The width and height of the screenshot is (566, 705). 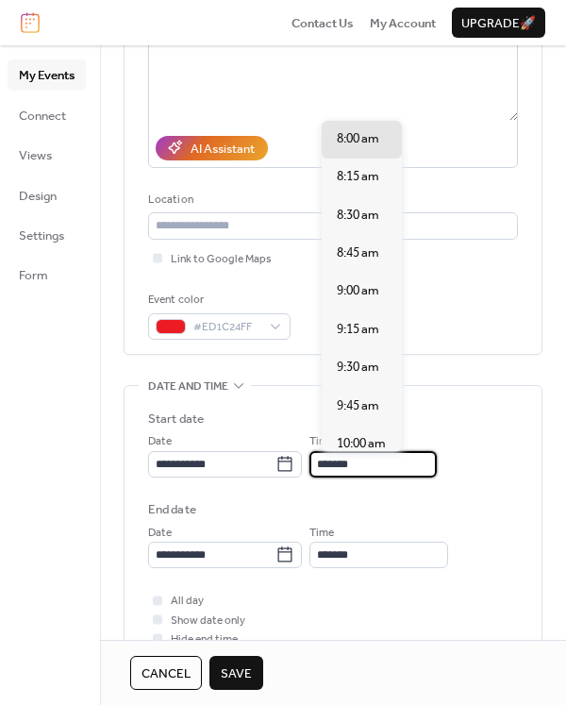 What do you see at coordinates (46, 75) in the screenshot?
I see `a: My Events` at bounding box center [46, 75].